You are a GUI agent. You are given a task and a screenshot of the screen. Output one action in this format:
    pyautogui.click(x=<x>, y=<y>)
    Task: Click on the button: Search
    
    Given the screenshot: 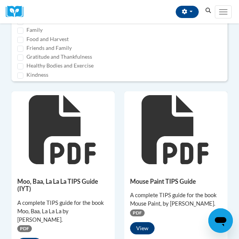 What is the action you would take?
    pyautogui.click(x=208, y=11)
    